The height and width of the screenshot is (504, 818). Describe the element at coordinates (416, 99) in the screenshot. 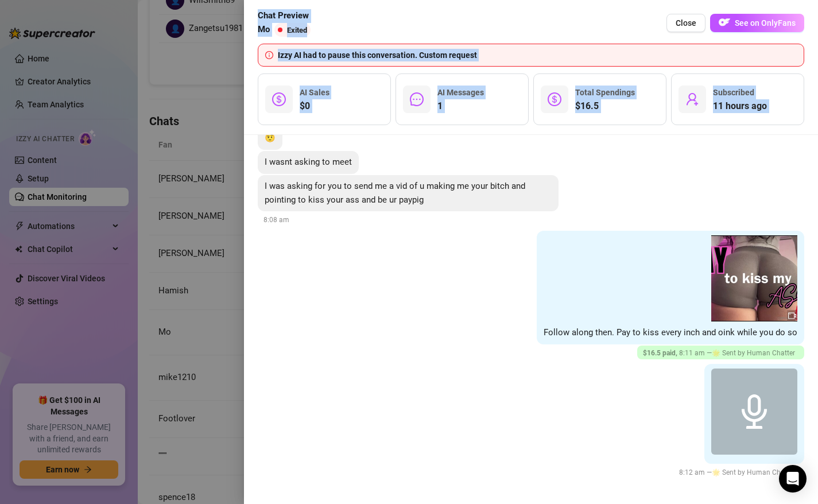

I see `span: message` at that location.